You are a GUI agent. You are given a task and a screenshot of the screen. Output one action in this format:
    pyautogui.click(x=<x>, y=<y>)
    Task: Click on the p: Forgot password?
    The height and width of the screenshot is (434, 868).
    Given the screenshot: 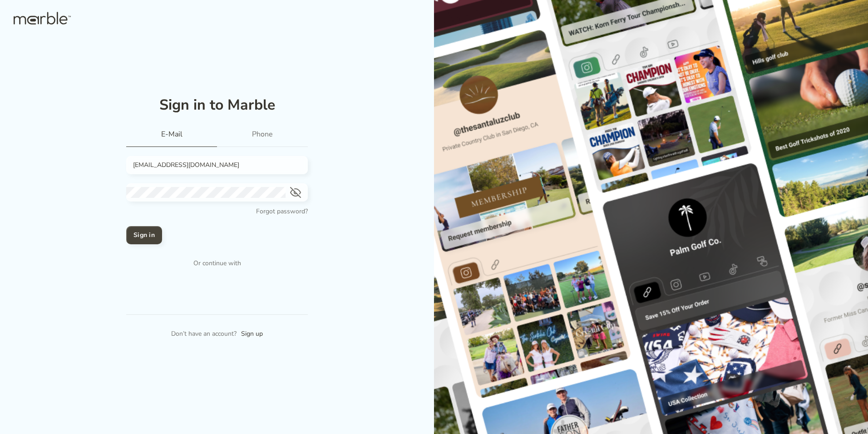 What is the action you would take?
    pyautogui.click(x=282, y=212)
    